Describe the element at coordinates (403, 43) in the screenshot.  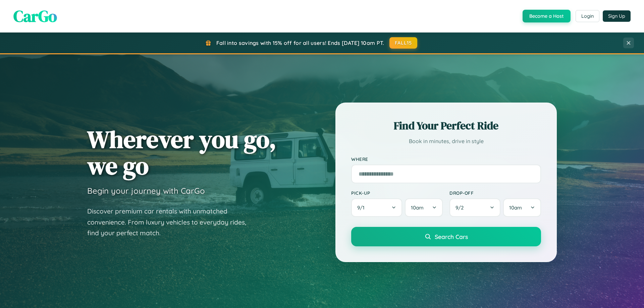
I see `button: FALL15` at that location.